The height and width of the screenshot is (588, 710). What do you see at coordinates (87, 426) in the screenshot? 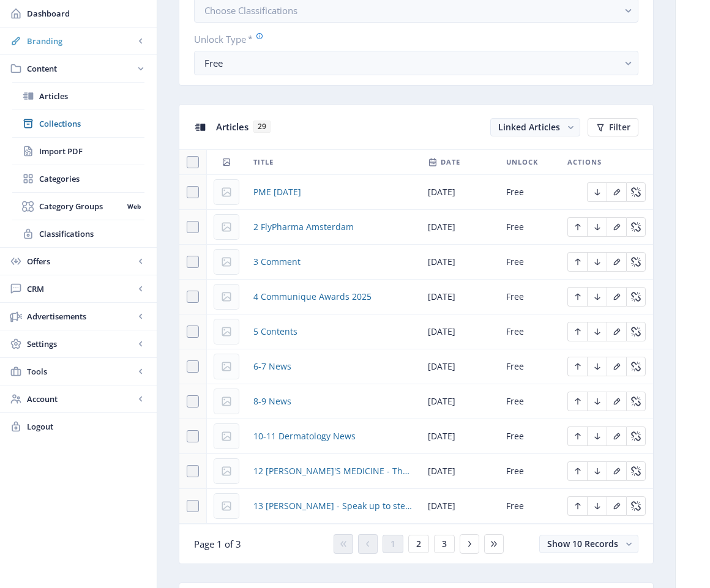
I see `span: Logout` at bounding box center [87, 426].